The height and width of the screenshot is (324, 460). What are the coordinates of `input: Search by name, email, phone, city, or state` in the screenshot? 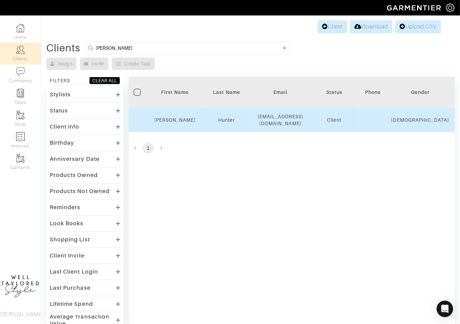 It's located at (188, 48).